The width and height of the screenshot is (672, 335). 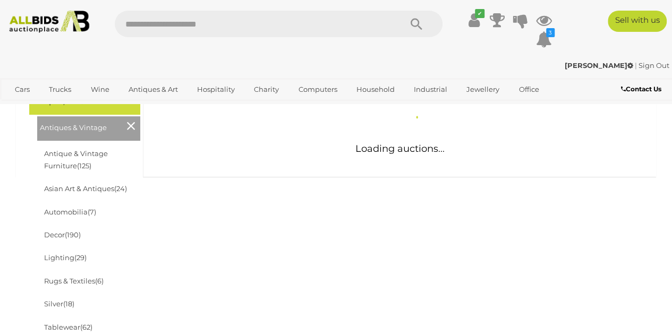 What do you see at coordinates (550, 32) in the screenshot?
I see `i: 3` at bounding box center [550, 32].